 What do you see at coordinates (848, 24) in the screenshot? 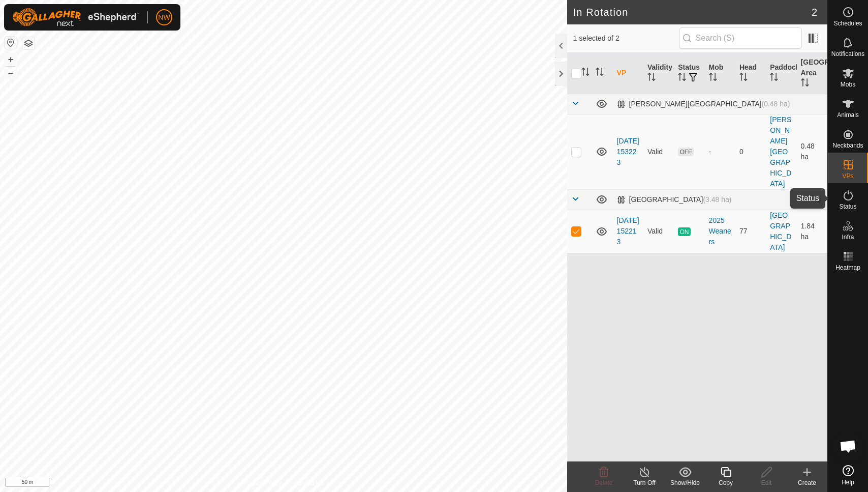
I see `span: Schedules` at bounding box center [848, 24].